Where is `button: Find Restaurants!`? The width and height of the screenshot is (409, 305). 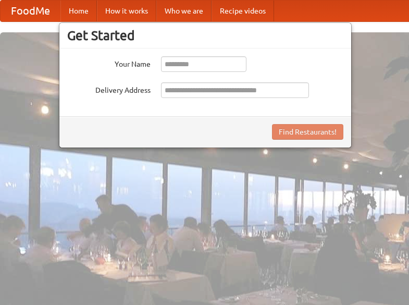
button: Find Restaurants! is located at coordinates (308, 132).